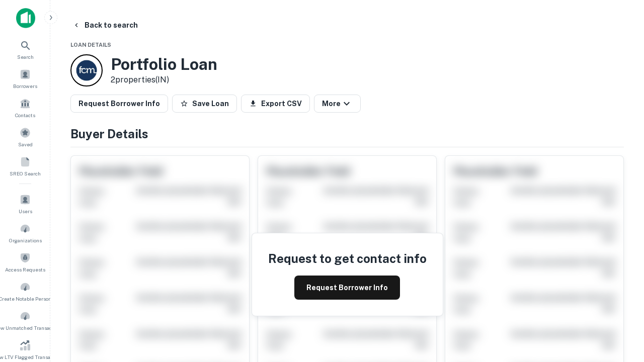 The height and width of the screenshot is (362, 644). What do you see at coordinates (25, 204) in the screenshot?
I see `a: Users` at bounding box center [25, 204].